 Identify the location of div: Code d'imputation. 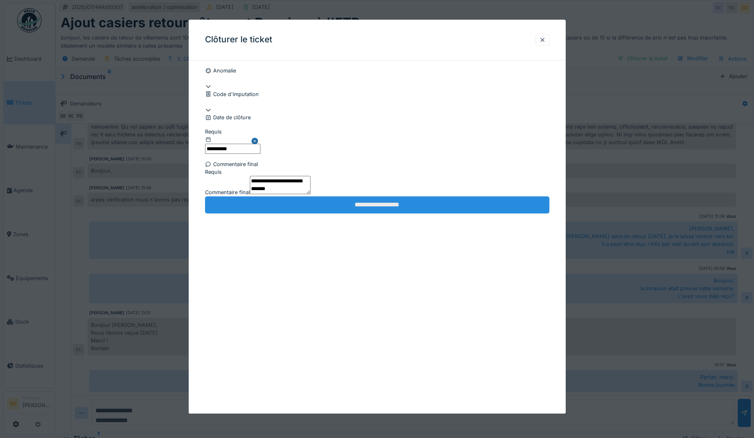
(377, 94).